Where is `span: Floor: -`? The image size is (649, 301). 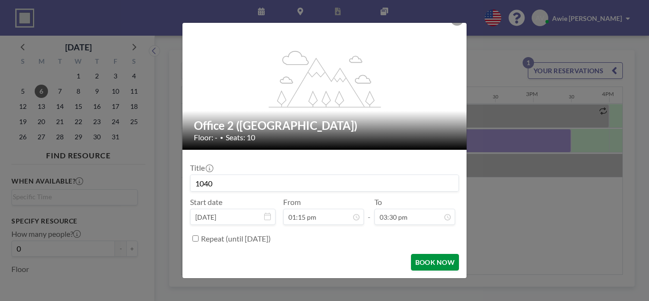 span: Floor: - is located at coordinates (206, 137).